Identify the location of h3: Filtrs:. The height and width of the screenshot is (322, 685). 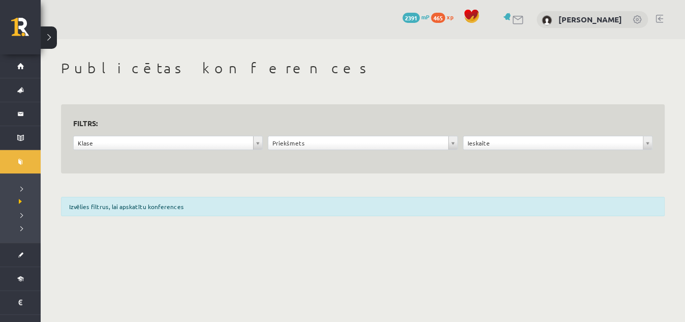
(357, 123).